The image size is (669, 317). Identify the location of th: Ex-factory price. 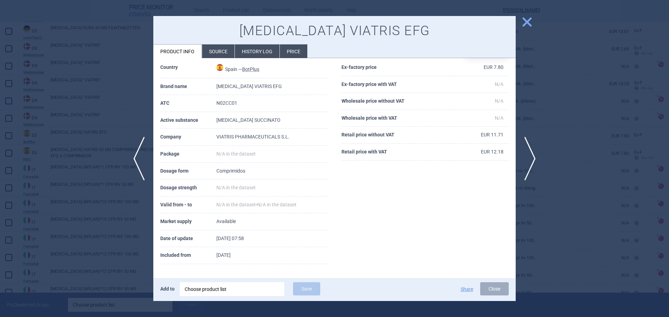
(398, 68).